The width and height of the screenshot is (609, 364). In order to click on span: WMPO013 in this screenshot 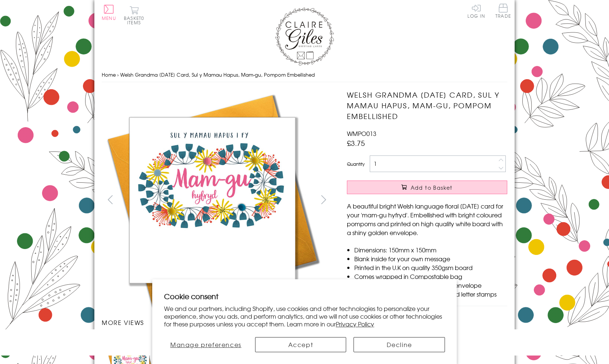, I will do `click(362, 133)`.